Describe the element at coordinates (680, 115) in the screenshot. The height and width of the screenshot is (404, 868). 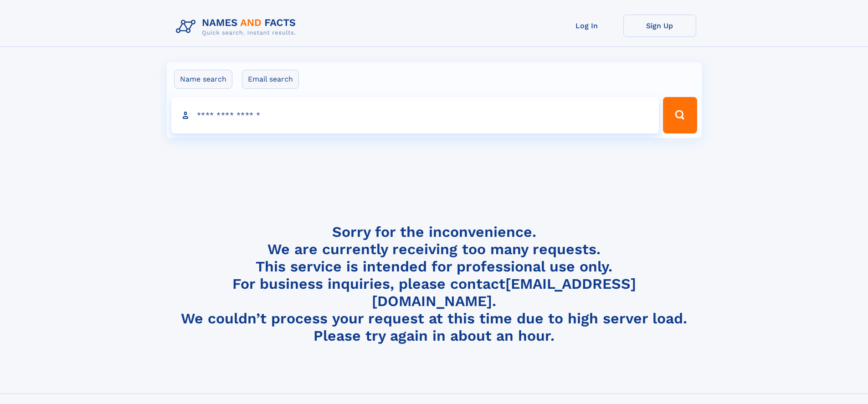
I see `button: Search Button` at that location.